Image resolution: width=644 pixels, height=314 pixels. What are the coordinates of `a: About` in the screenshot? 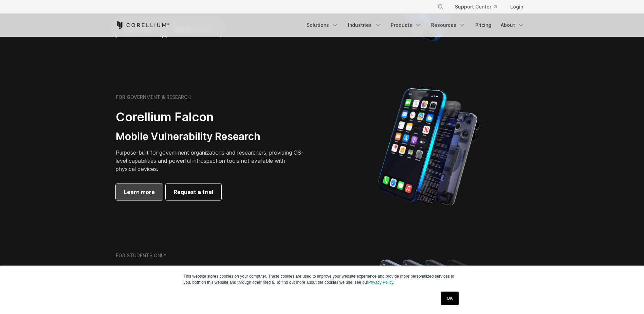 It's located at (512, 25).